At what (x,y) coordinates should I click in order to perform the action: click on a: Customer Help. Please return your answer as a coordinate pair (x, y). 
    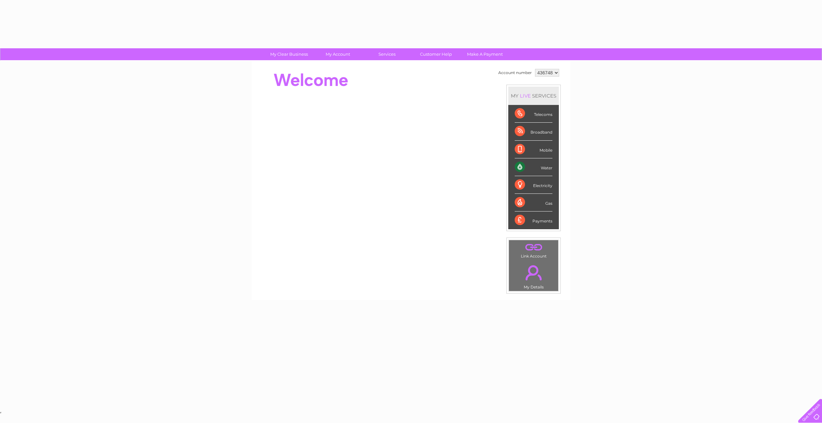
    Looking at the image, I should click on (436, 54).